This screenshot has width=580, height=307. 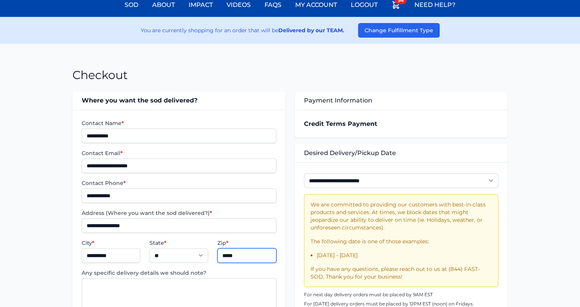 What do you see at coordinates (111, 243) in the screenshot?
I see `label: City` at bounding box center [111, 243].